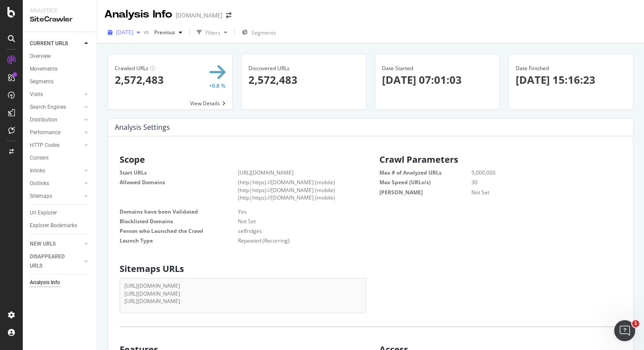  Describe the element at coordinates (179, 240) in the screenshot. I see `dt: Launch Type` at that location.